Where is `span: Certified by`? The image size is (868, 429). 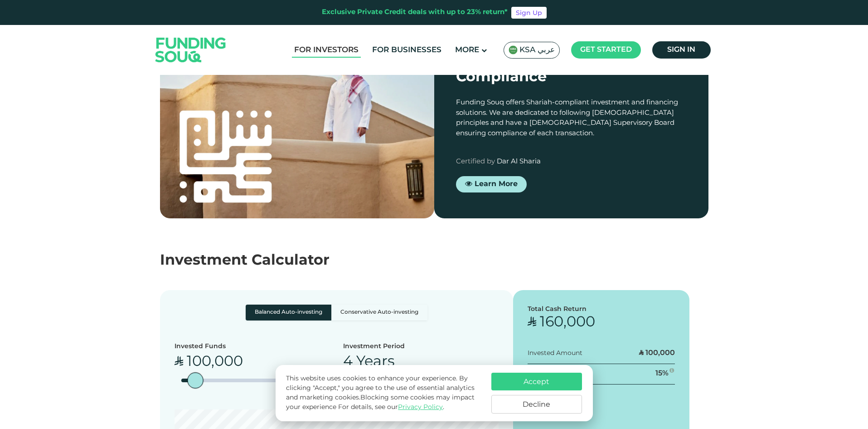 span: Certified by is located at coordinates (476, 161).